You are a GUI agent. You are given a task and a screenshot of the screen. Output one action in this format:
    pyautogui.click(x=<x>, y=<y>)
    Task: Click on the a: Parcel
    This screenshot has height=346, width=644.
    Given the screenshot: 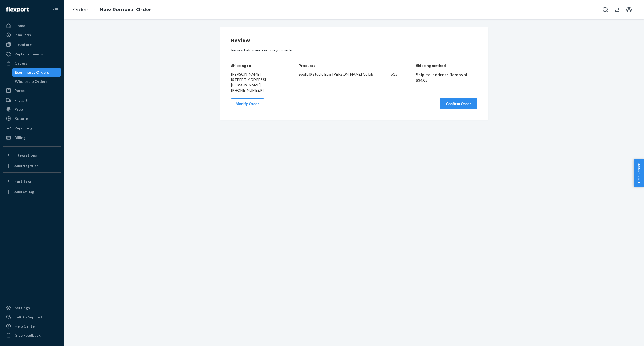 What is the action you would take?
    pyautogui.click(x=32, y=91)
    